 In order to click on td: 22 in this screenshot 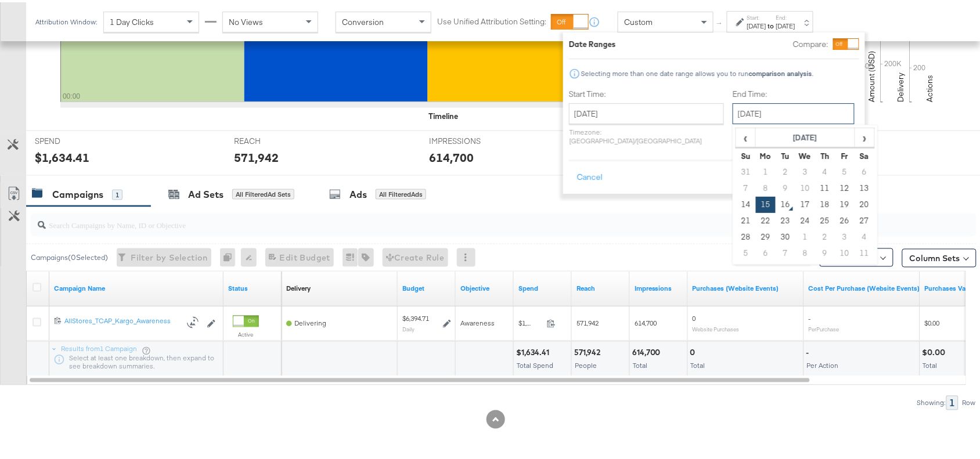, I will do `click(766, 219)`.